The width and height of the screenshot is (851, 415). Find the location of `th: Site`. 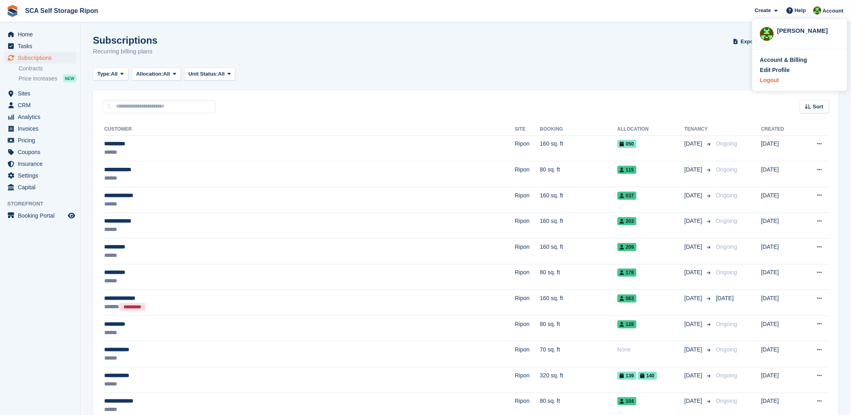

th: Site is located at coordinates (528, 129).